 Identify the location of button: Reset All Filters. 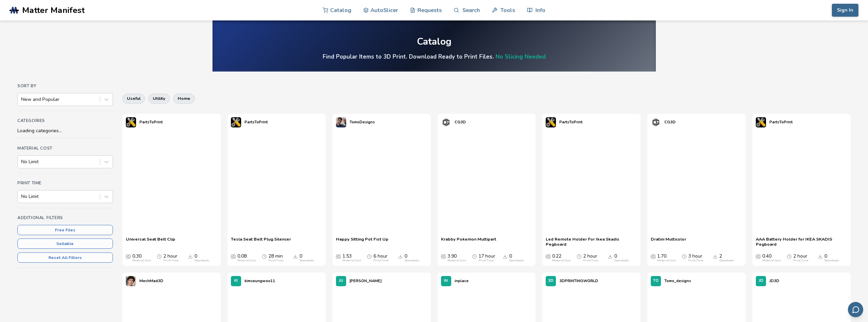
(65, 258).